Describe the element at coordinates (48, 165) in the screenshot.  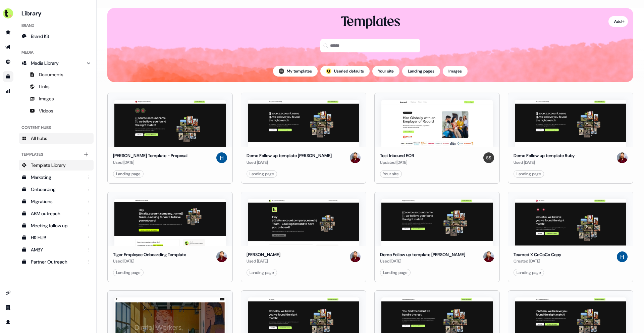
I see `span: Template Library` at that location.